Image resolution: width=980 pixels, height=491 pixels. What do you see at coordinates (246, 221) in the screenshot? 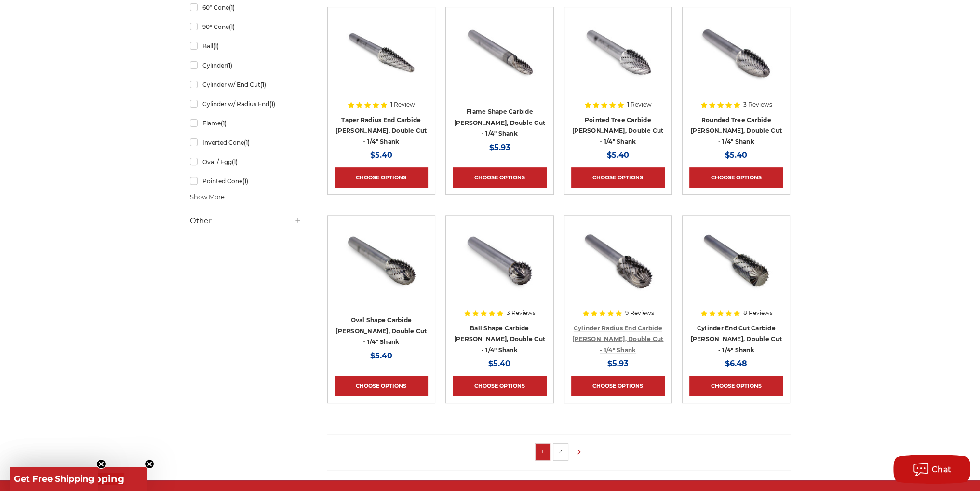
I see `h5: Other` at bounding box center [246, 221].